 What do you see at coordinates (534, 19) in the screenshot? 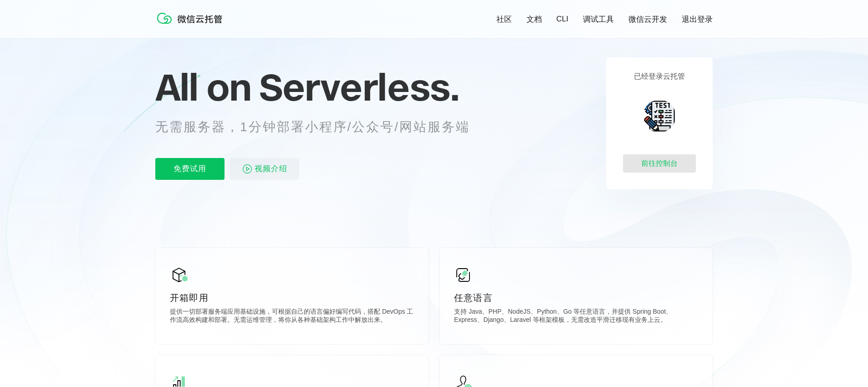
I see `a: 文档` at bounding box center [534, 19].